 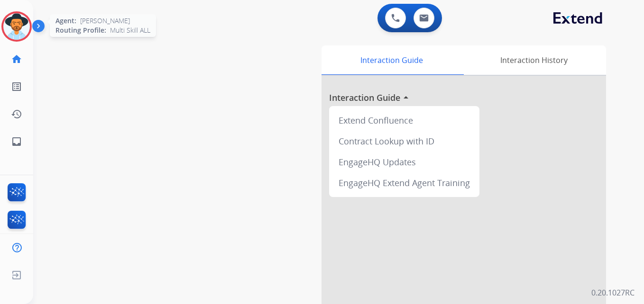 What do you see at coordinates (130, 30) in the screenshot?
I see `span: Multi Skill ALL` at bounding box center [130, 30].